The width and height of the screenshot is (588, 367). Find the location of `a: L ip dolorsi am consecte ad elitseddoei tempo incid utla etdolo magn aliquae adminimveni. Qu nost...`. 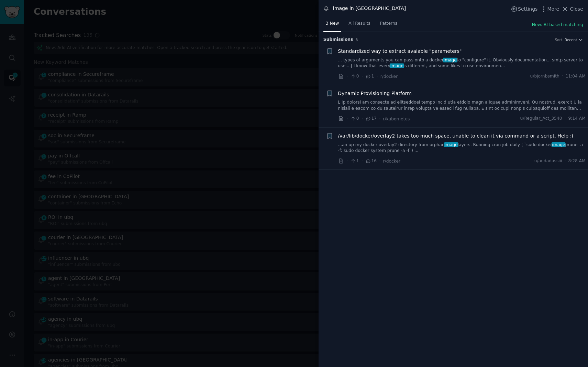

a: L ip dolorsi am consecte ad elitseddoei tempo incid utla etdolo magn aliquae adminimveni. Qu nost... is located at coordinates (462, 105).